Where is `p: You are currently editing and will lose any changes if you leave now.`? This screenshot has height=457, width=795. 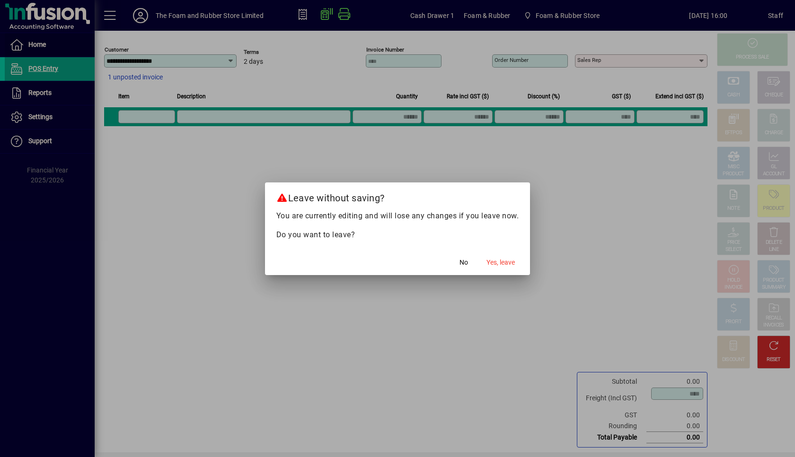
p: You are currently editing and will lose any changes if you leave now. is located at coordinates (397, 216).